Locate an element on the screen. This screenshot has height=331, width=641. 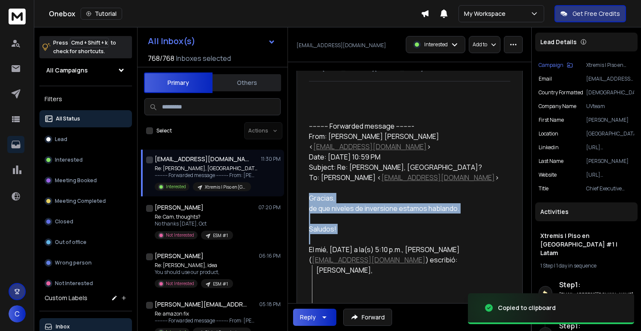
div: Activities is located at coordinates (586, 212).